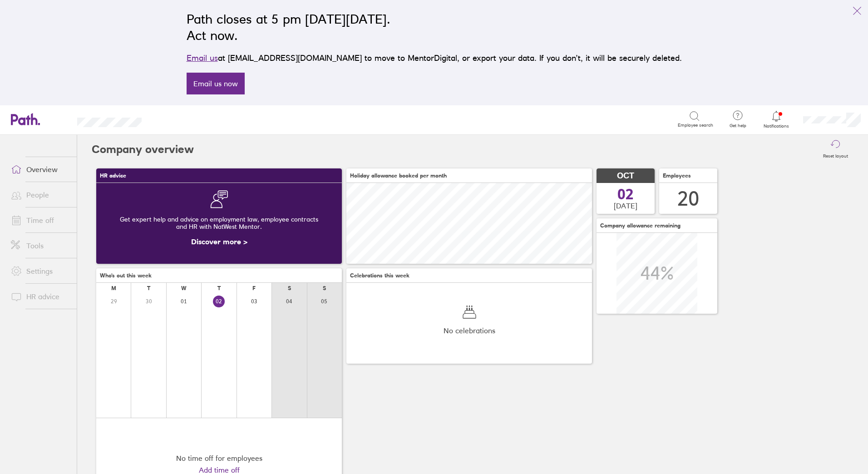 This screenshot has height=474, width=868. What do you see at coordinates (178, 118) in the screenshot?
I see `div: Search` at bounding box center [178, 118].